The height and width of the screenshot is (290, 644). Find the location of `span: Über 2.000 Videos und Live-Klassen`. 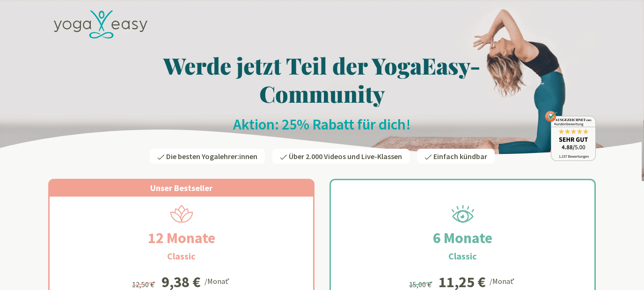

span: Über 2.000 Videos und Live-Klassen is located at coordinates (345, 156).